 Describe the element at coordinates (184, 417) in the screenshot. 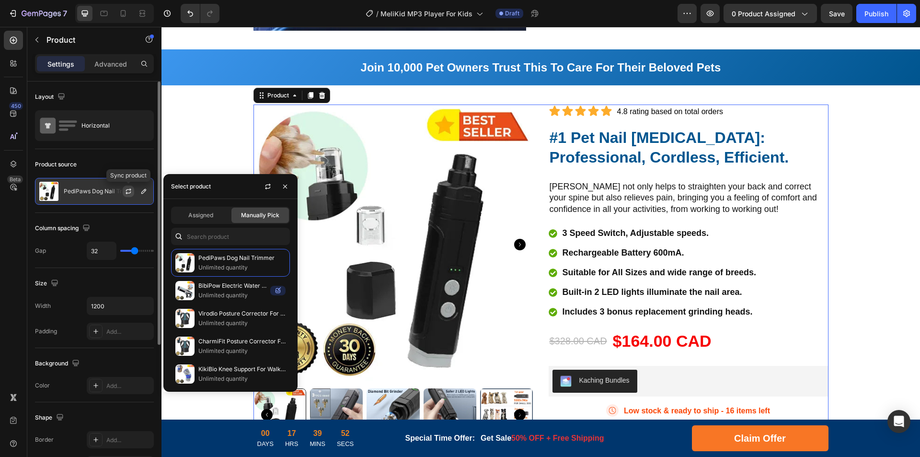

I see `p: SECS` at that location.